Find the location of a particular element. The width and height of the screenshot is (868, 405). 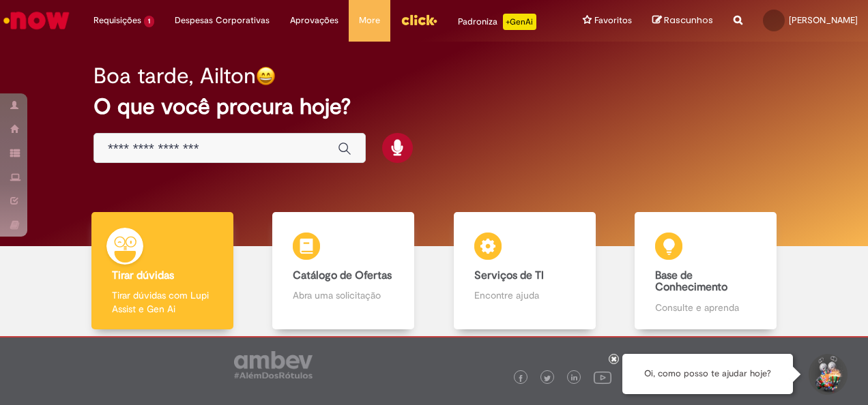

img: click_logo_yellow_360x200.png is located at coordinates (419, 20).